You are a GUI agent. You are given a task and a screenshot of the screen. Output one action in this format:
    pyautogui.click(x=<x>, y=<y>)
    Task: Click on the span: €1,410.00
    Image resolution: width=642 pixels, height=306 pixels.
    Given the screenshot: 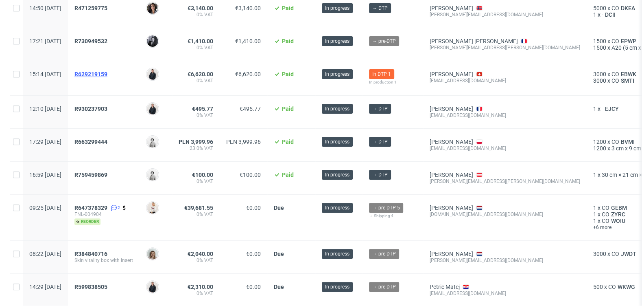 What is the action you would take?
    pyautogui.click(x=248, y=41)
    